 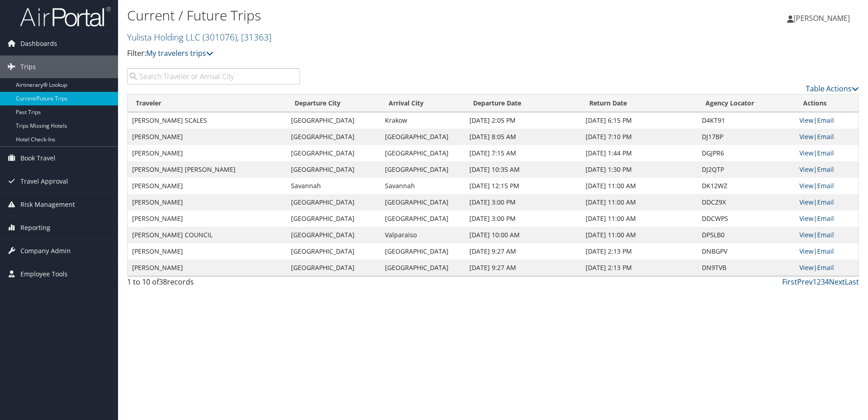 I want to click on a: 2, so click(x=819, y=282).